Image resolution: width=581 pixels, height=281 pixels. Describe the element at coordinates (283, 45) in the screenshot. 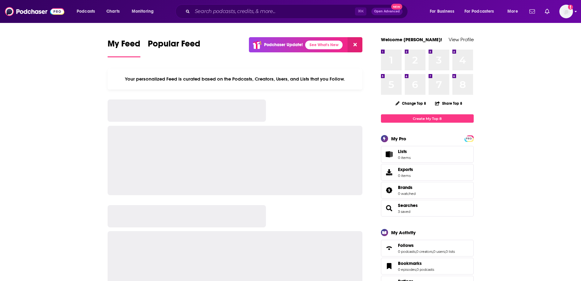

I see `p: Podchaser Update!` at that location.